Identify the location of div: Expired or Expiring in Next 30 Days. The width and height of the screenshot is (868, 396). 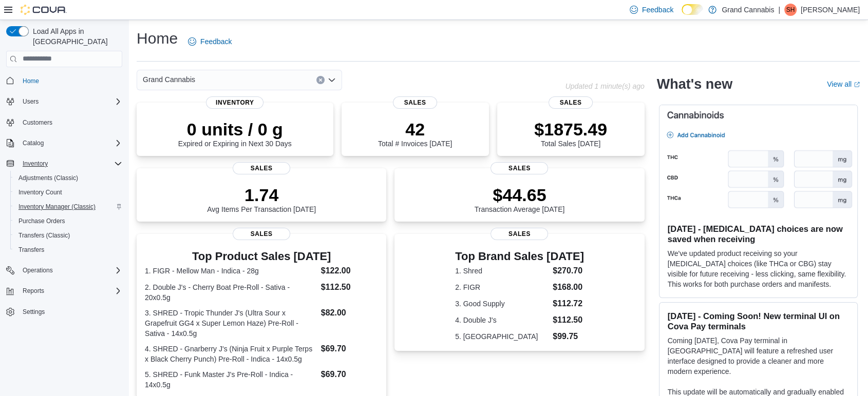
(235, 133).